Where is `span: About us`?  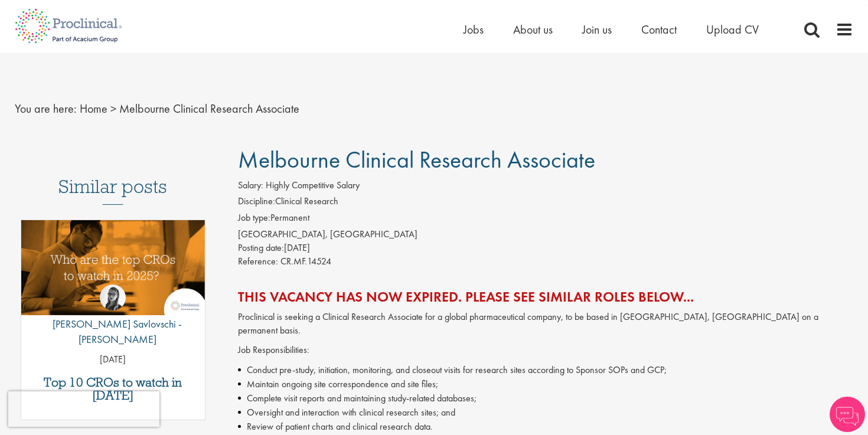
span: About us is located at coordinates (533, 29).